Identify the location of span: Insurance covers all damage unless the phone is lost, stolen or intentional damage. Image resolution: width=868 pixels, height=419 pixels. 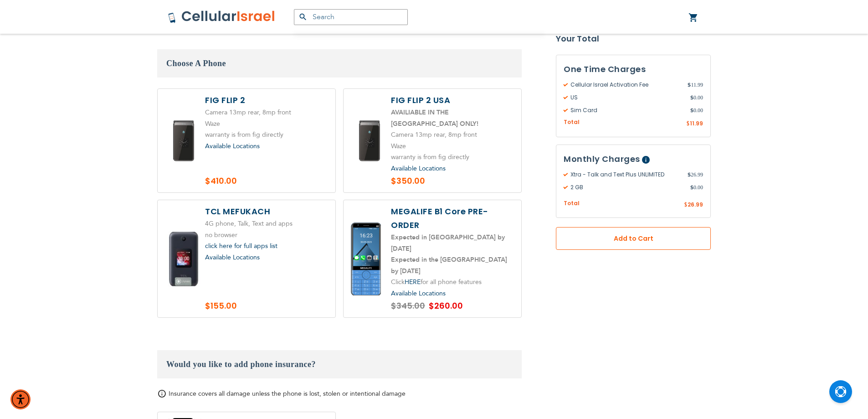
(287, 393).